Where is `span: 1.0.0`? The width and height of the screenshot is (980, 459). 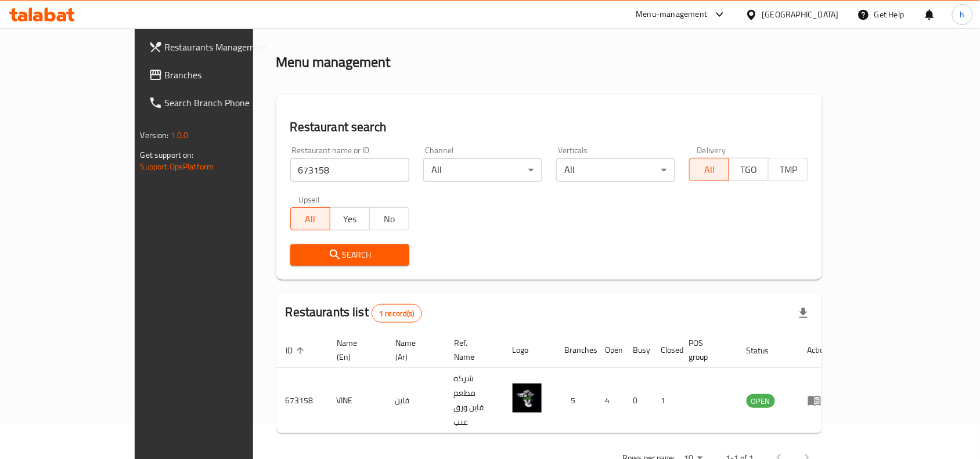
span: 1.0.0 is located at coordinates (179, 135).